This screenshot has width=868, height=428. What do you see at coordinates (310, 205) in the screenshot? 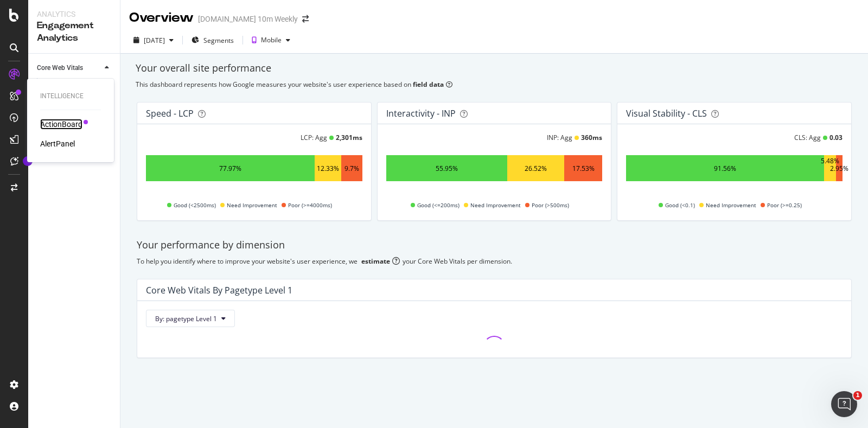
I see `span: Poor (>=4000ms)` at bounding box center [310, 205].